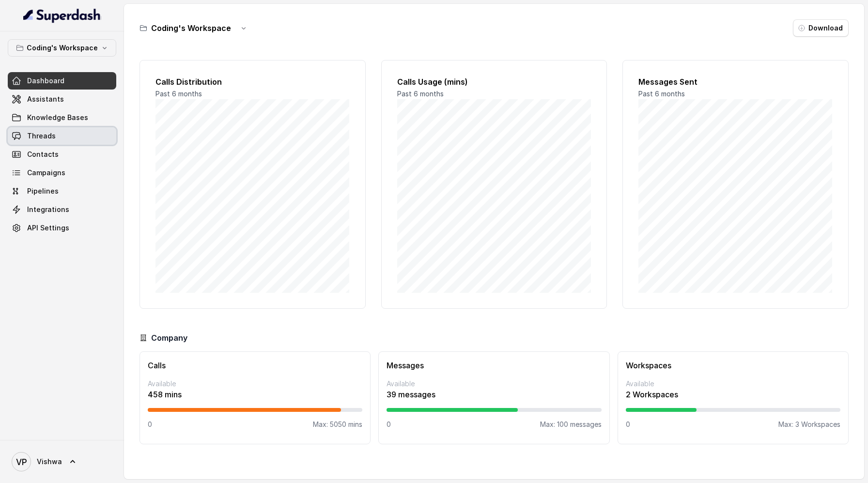  What do you see at coordinates (46, 173) in the screenshot?
I see `span: Campaigns` at bounding box center [46, 173].